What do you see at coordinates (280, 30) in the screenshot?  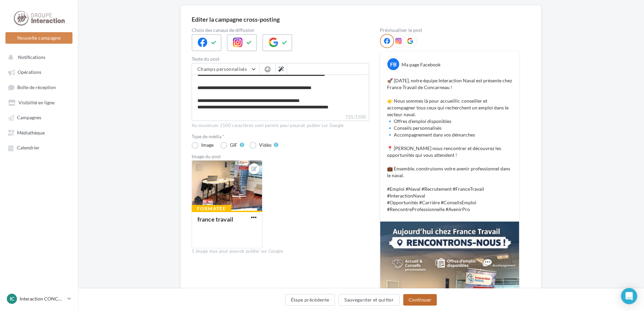 I see `label: Choix des canaux de diffusion` at bounding box center [280, 30].